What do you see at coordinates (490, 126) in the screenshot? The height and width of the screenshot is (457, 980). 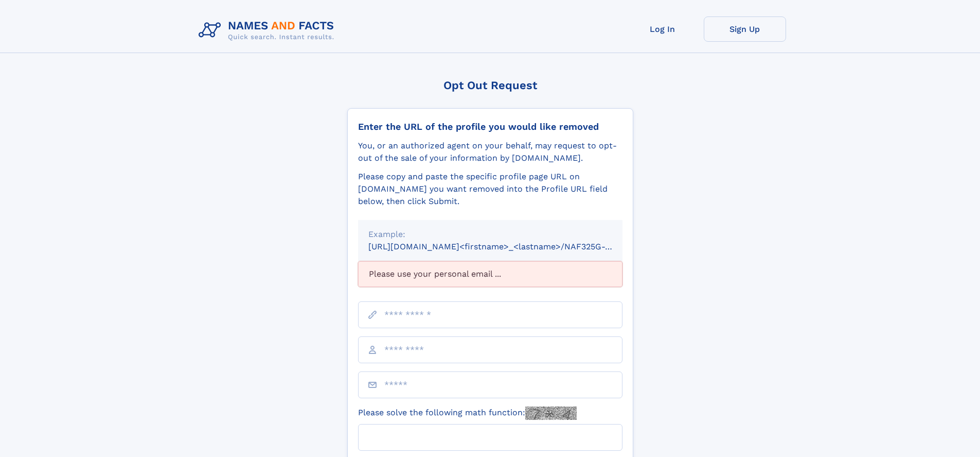 I see `div: Enter the URL of the profile you would like removed` at bounding box center [490, 126].